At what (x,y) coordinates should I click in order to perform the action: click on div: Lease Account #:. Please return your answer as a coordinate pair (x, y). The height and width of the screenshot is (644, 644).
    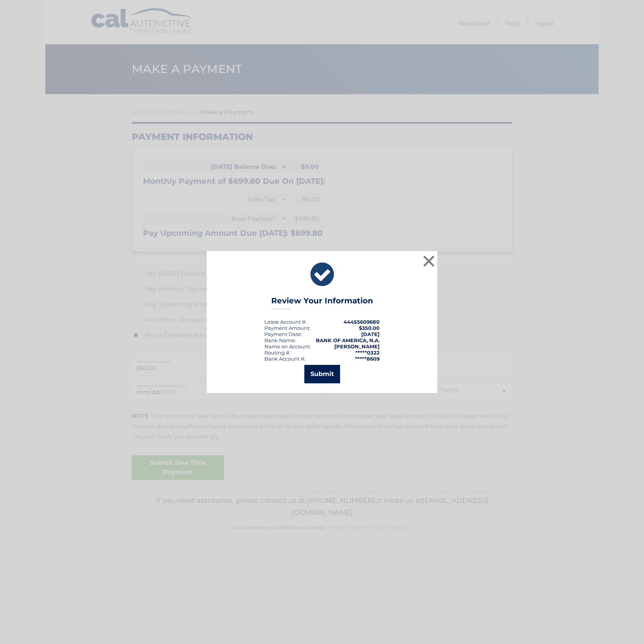
    Looking at the image, I should click on (285, 322).